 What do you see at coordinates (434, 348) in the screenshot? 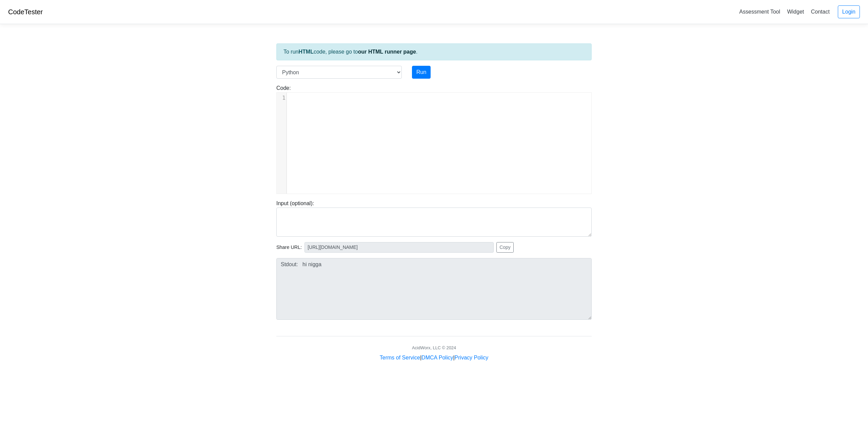
I see `div: AcidWorx, LLC © 2024` at bounding box center [434, 348].